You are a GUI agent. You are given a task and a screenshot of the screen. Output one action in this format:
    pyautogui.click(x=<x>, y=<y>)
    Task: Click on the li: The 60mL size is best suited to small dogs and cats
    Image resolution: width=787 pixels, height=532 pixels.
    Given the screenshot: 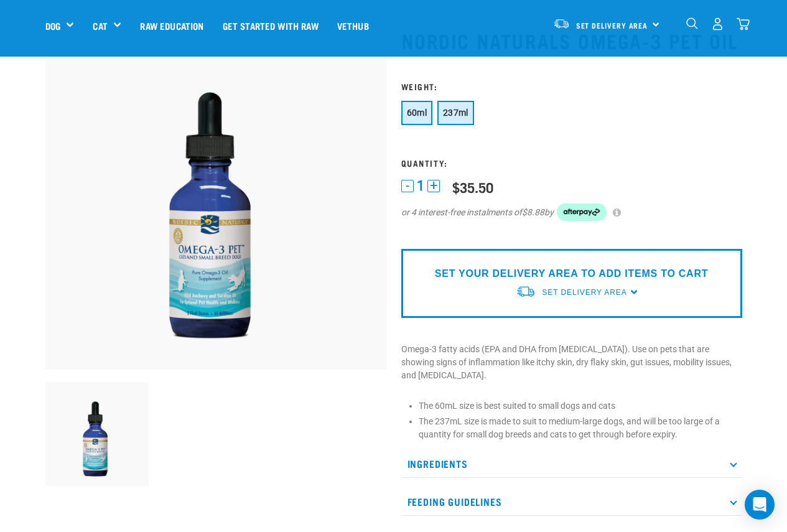 What is the action you would take?
    pyautogui.click(x=581, y=405)
    